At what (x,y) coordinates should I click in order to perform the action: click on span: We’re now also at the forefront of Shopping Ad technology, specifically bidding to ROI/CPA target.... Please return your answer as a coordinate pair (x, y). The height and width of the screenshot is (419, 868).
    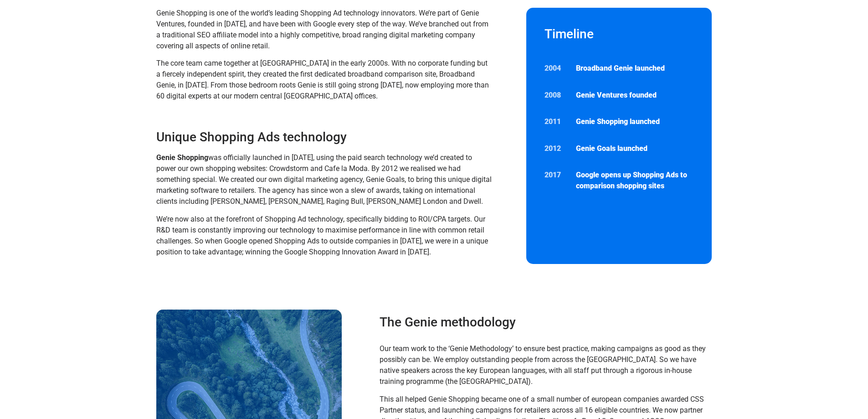
    Looking at the image, I should click on (322, 236).